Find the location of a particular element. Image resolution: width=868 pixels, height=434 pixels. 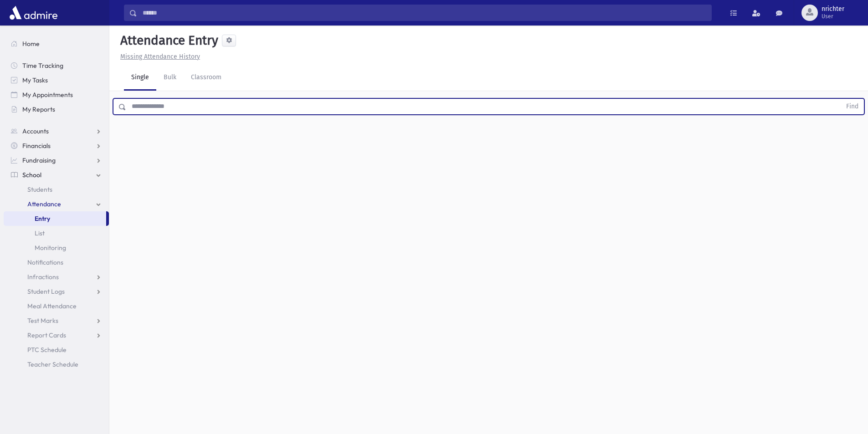

a: Classroom is located at coordinates (206, 78).